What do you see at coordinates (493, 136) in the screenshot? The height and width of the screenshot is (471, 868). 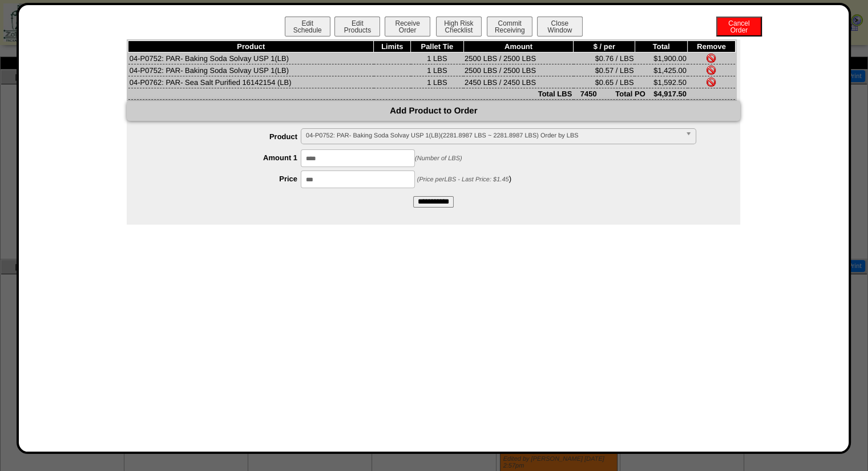 I see `span: 04-P0752: PAR- Baking Soda Solvay USP 1(LB)(2281.8987 LBS ~ 2281.8987 LBS) Order by LBS` at bounding box center [493, 136].